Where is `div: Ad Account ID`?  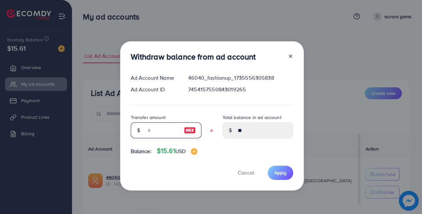
div: Ad Account ID is located at coordinates (154, 89).